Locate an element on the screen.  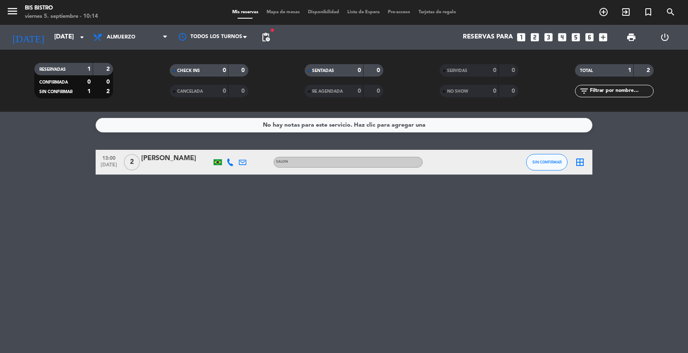
span: RESERVADAS is located at coordinates (53, 70).